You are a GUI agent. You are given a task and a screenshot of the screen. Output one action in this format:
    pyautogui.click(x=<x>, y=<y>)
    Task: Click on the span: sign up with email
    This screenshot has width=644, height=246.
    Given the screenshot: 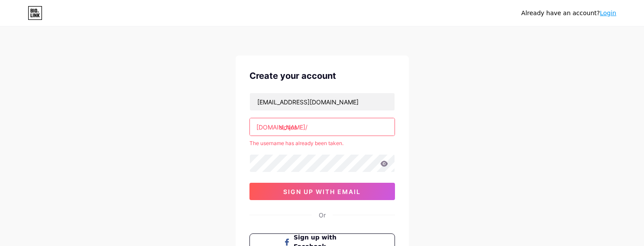 What is the action you would take?
    pyautogui.click(x=322, y=192)
    